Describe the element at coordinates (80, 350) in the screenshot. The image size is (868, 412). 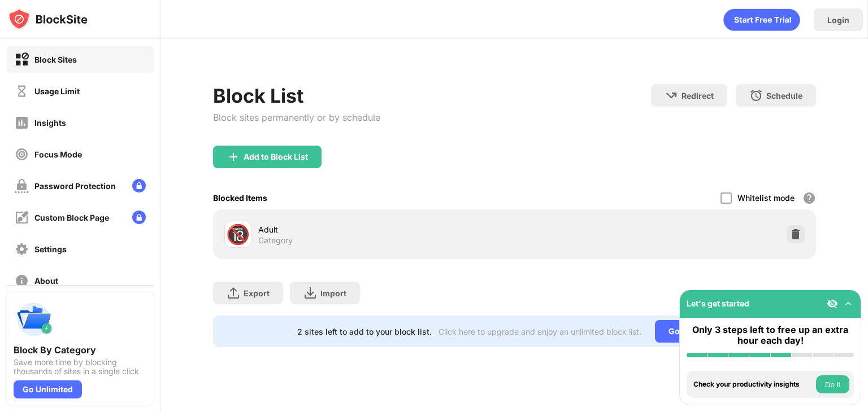
I see `div: Block By Category` at that location.